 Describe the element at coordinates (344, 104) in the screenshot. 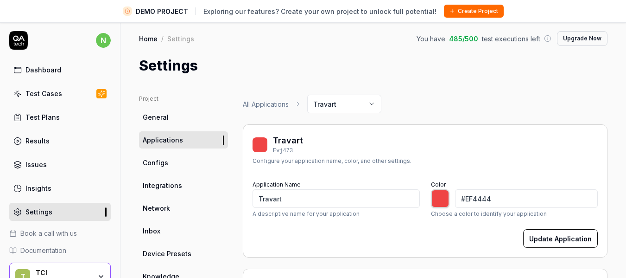

I see `button: Travart` at that location.